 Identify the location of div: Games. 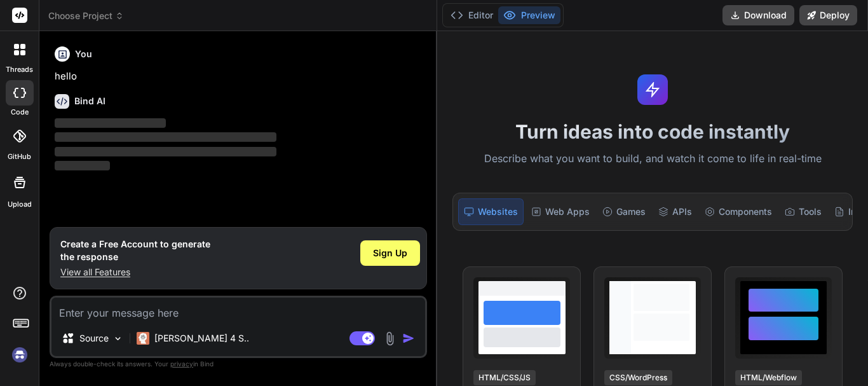
(624, 211).